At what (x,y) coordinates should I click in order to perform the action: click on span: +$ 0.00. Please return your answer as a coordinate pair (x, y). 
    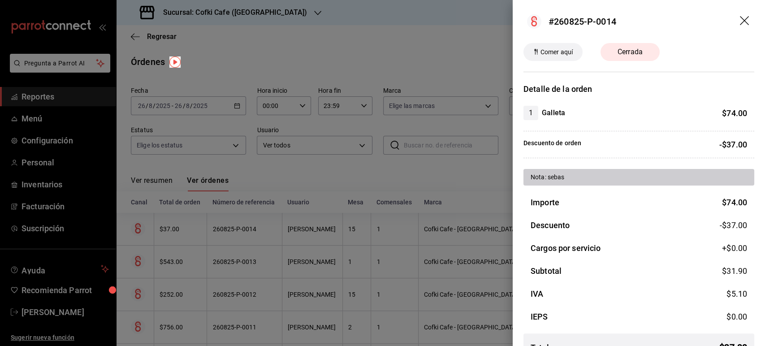
    Looking at the image, I should click on (734, 248).